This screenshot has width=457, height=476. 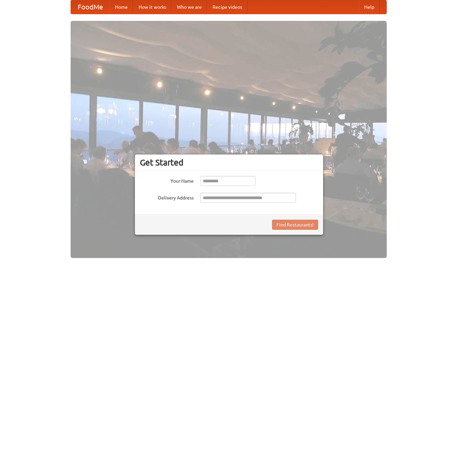 I want to click on a: Help, so click(x=369, y=7).